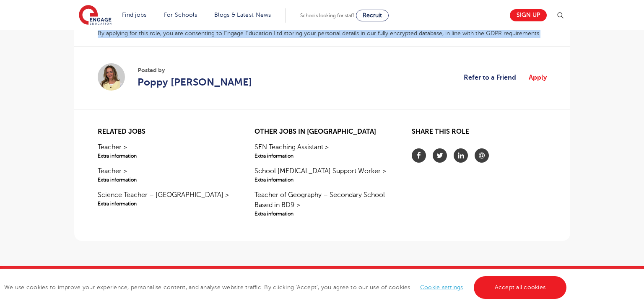 The width and height of the screenshot is (644, 306). Describe the element at coordinates (372, 16) in the screenshot. I see `a: Recruit` at that location.